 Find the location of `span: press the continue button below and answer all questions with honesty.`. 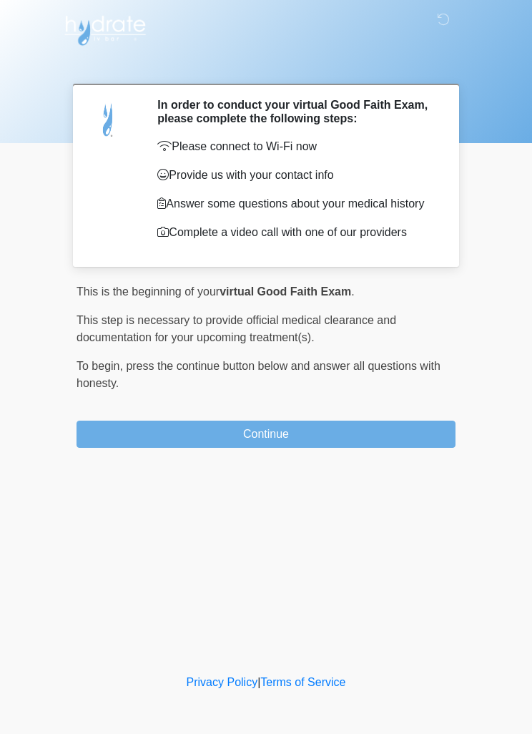

span: press the continue button below and answer all questions with honesty. is located at coordinates (258, 374).